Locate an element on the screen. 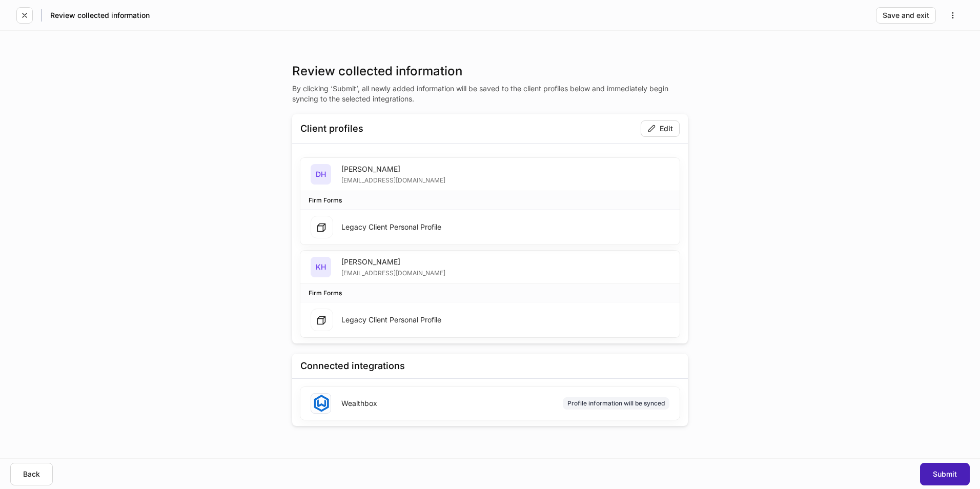 Image resolution: width=980 pixels, height=489 pixels. div: Edit is located at coordinates (660, 129).